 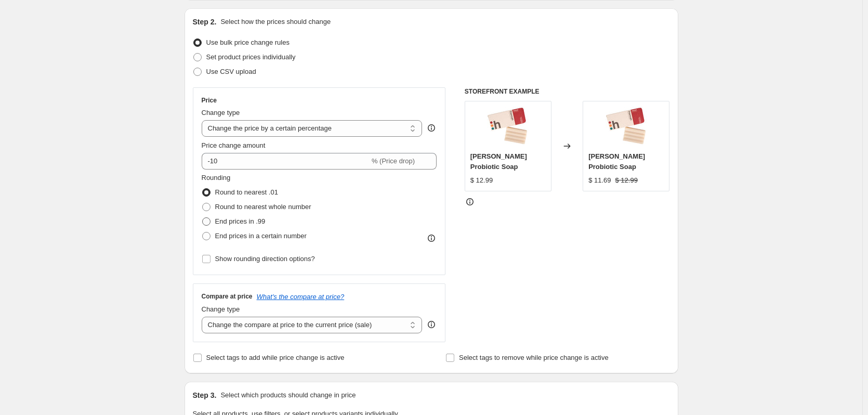 I want to click on h2: Step 2., so click(x=205, y=22).